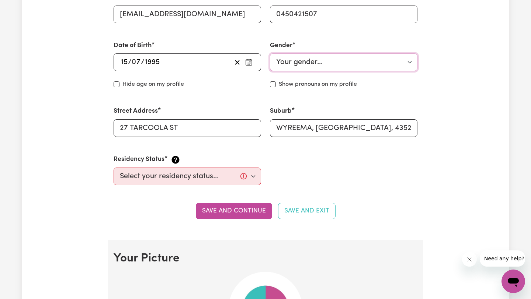 This screenshot has height=299, width=531. Describe the element at coordinates (136, 111) in the screenshot. I see `label: Street Address` at that location.